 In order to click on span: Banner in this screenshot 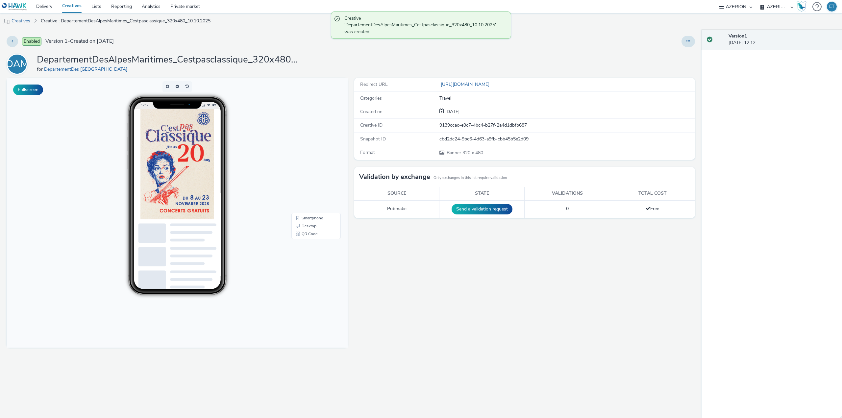, I will do `click(455, 153)`.